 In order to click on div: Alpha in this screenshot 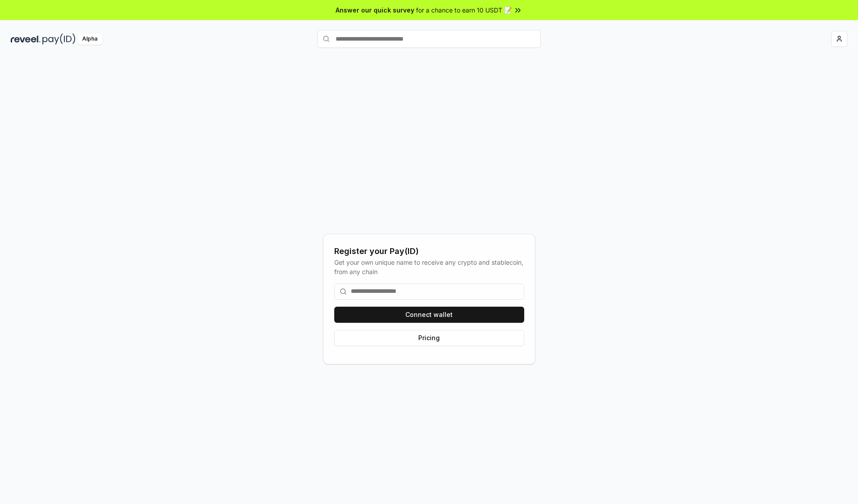, I will do `click(90, 38)`.